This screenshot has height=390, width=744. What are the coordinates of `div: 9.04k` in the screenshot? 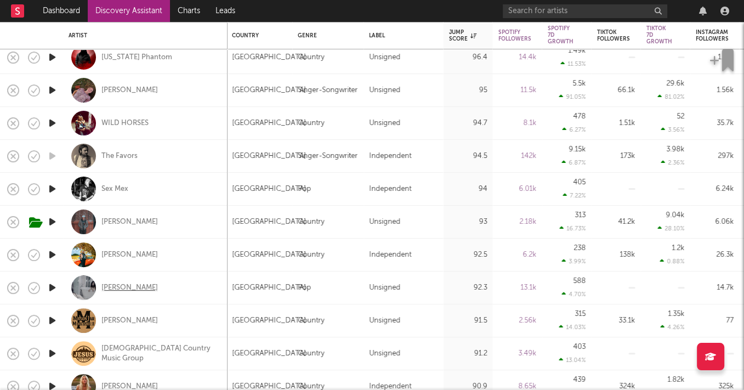 It's located at (675, 215).